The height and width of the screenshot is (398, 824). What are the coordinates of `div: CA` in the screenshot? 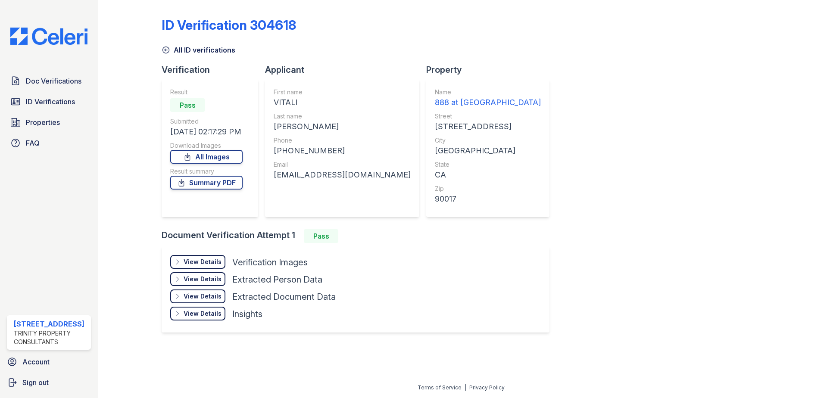 It's located at (488, 175).